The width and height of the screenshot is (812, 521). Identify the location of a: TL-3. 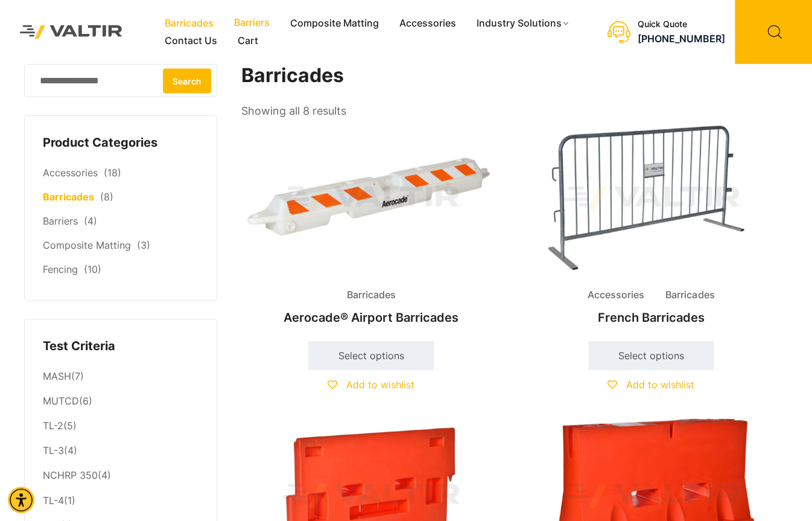
(53, 451).